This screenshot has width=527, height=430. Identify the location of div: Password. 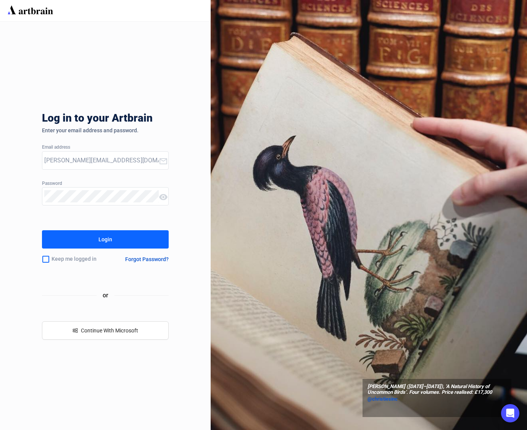
(105, 184).